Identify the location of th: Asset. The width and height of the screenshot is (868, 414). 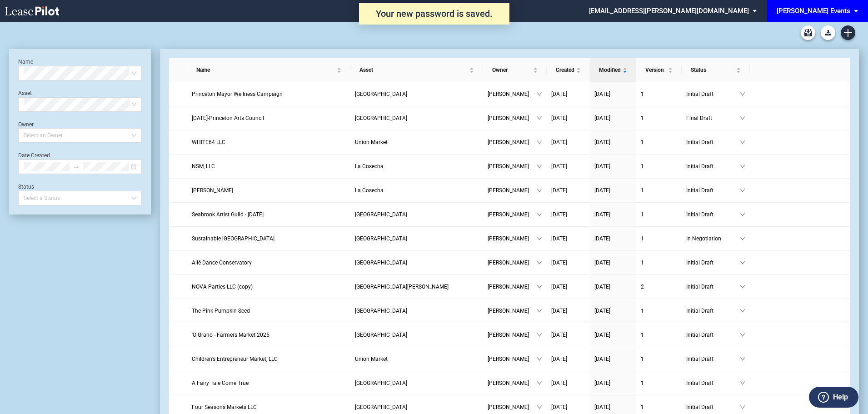
(417, 70).